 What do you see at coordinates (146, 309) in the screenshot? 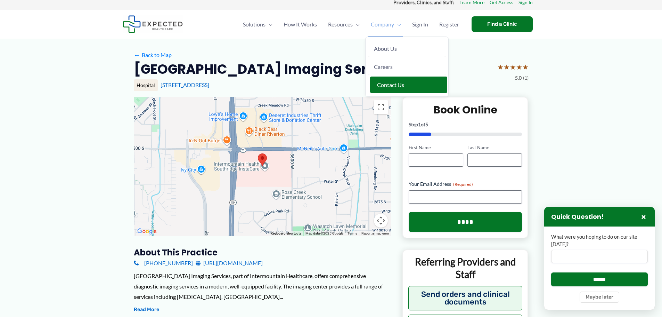
I see `button: Read More` at bounding box center [146, 309].